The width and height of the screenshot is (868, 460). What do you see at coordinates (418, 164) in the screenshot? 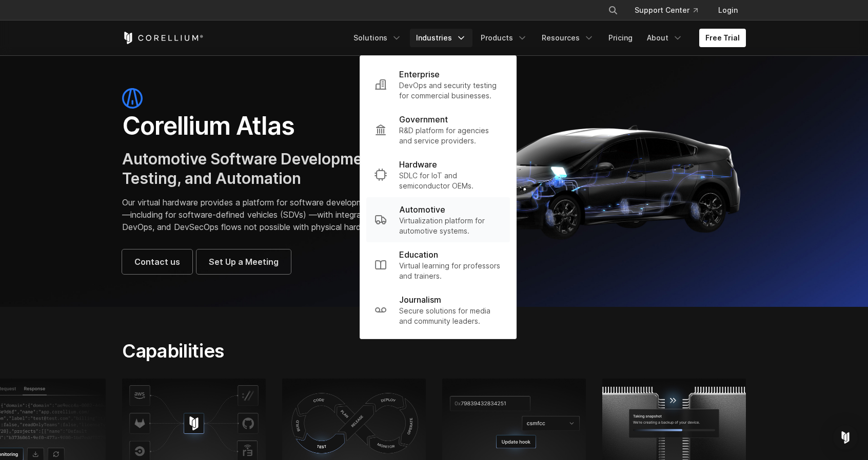
I see `p: Hardware` at bounding box center [418, 164].